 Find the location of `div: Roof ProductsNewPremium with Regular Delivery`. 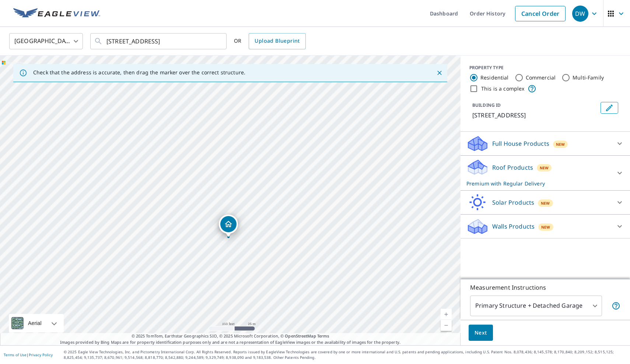

div: Roof ProductsNewPremium with Regular Delivery is located at coordinates (545, 173).